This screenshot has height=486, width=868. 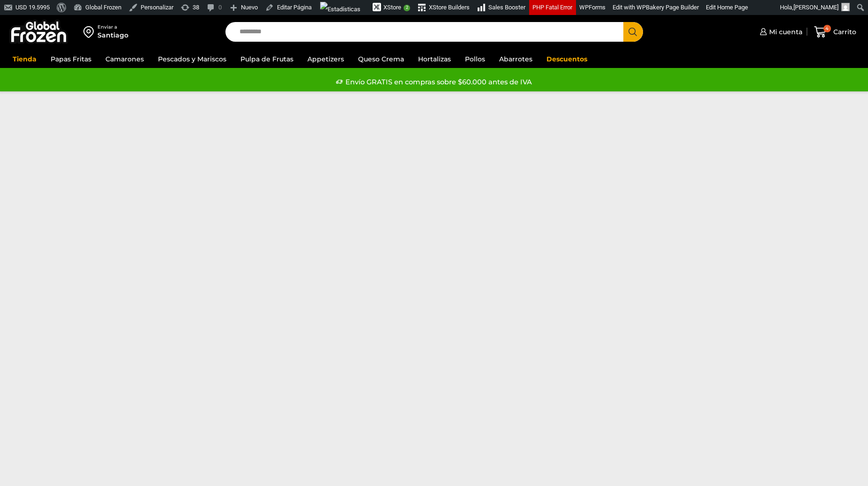 What do you see at coordinates (266, 59) in the screenshot?
I see `a: Pulpa de Frutas` at bounding box center [266, 59].